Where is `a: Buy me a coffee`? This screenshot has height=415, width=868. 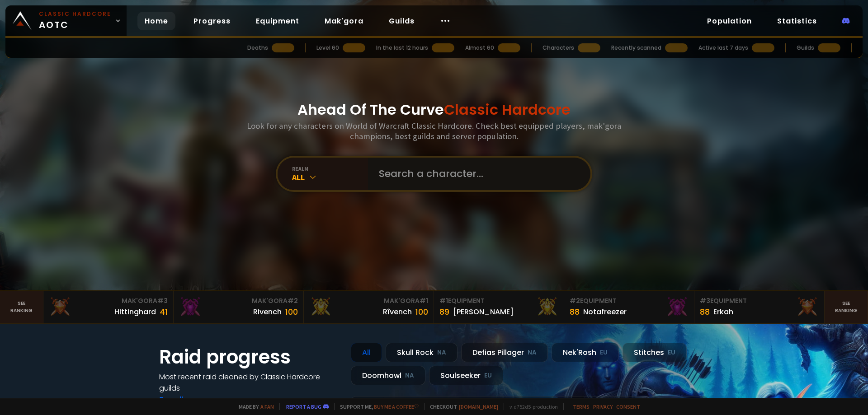 a: Buy me a coffee is located at coordinates (396, 407).